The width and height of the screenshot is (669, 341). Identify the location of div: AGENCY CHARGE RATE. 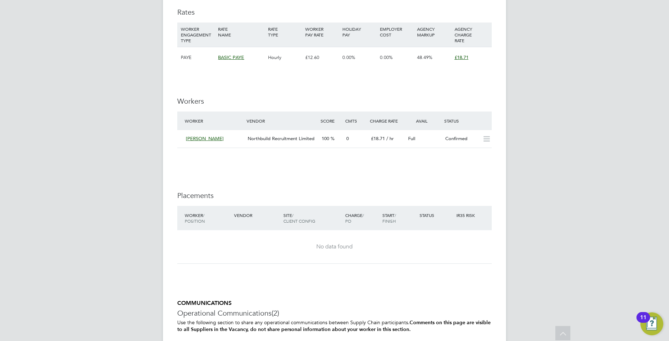
(471, 35).